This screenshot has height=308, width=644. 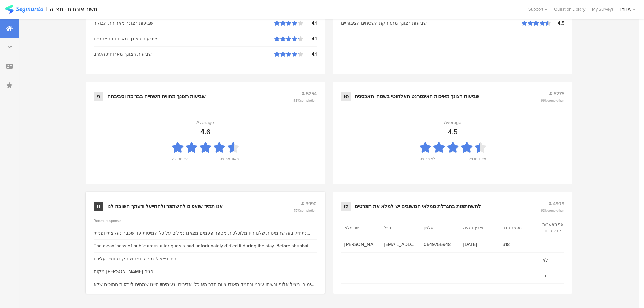 I want to click on section: מספר חדר, so click(x=518, y=228).